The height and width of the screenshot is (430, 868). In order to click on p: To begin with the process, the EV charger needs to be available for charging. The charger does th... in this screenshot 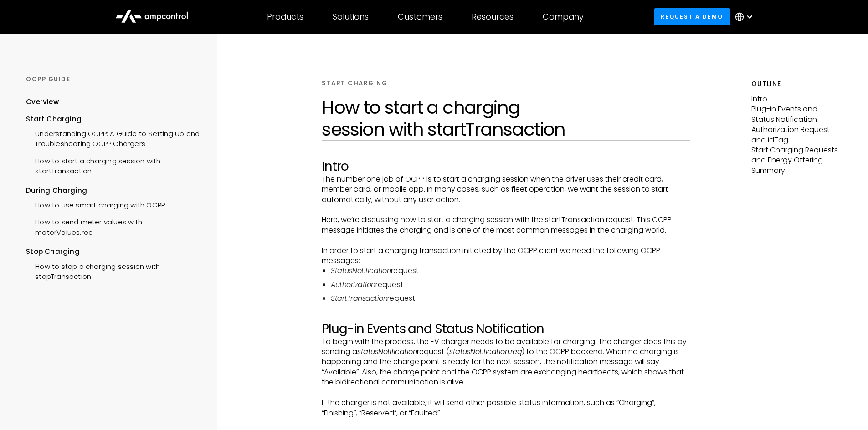, I will do `click(505, 362)`.